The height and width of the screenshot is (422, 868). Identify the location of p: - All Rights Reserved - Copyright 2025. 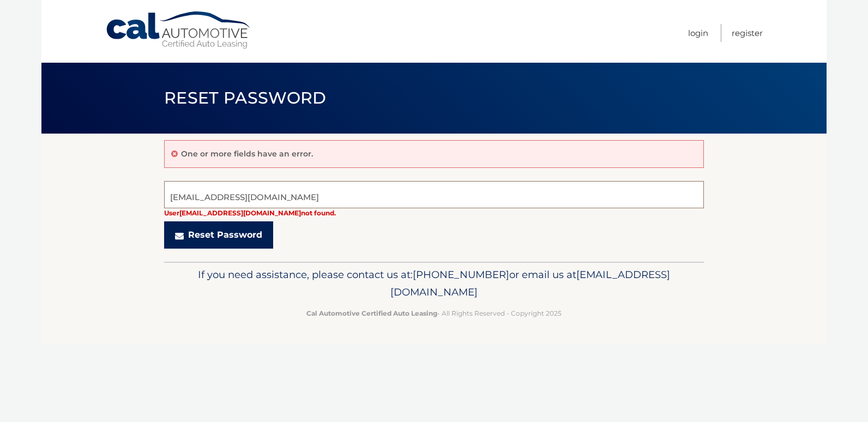
(434, 313).